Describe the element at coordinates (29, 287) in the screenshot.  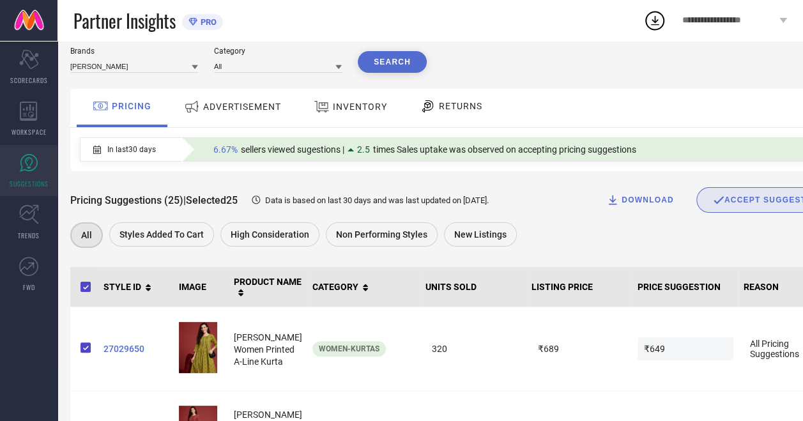
I see `span: FWD` at that location.